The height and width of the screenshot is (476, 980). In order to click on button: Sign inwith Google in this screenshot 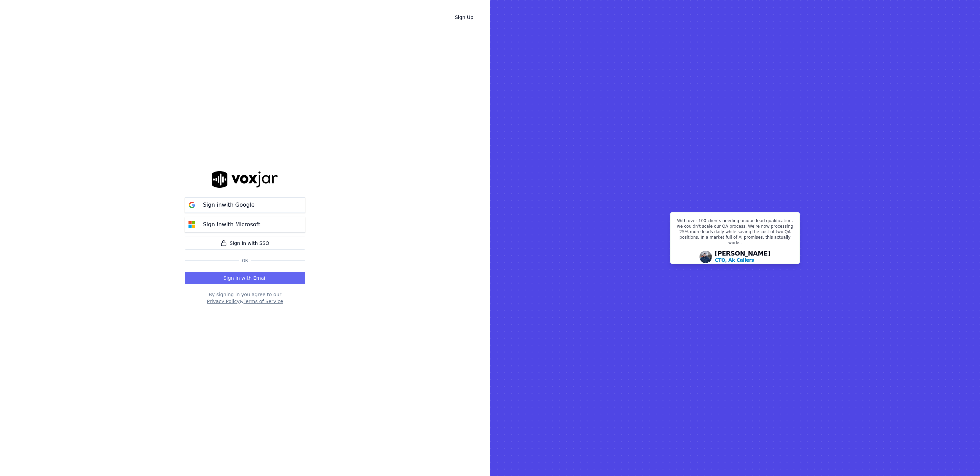, I will do `click(245, 205)`.